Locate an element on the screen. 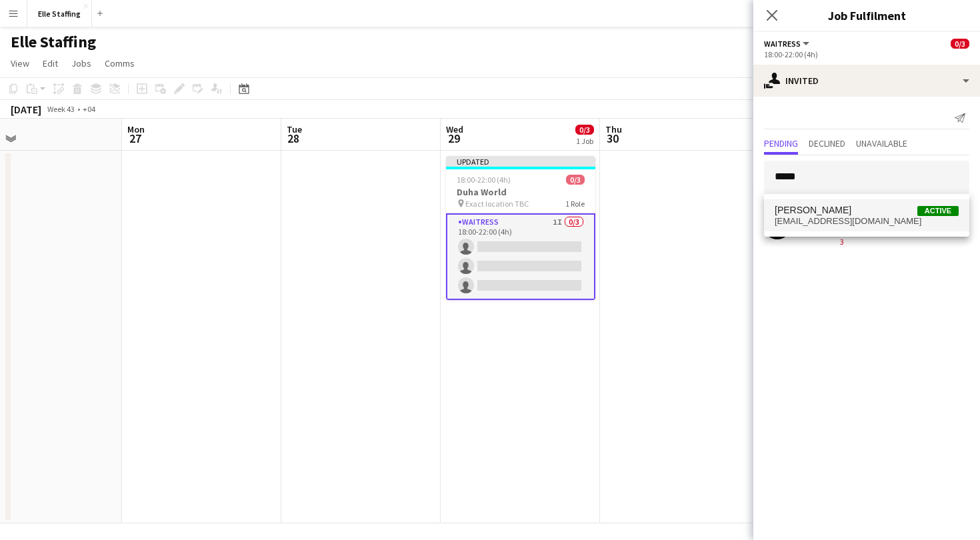  button: Elle Staffing is located at coordinates (59, 13).